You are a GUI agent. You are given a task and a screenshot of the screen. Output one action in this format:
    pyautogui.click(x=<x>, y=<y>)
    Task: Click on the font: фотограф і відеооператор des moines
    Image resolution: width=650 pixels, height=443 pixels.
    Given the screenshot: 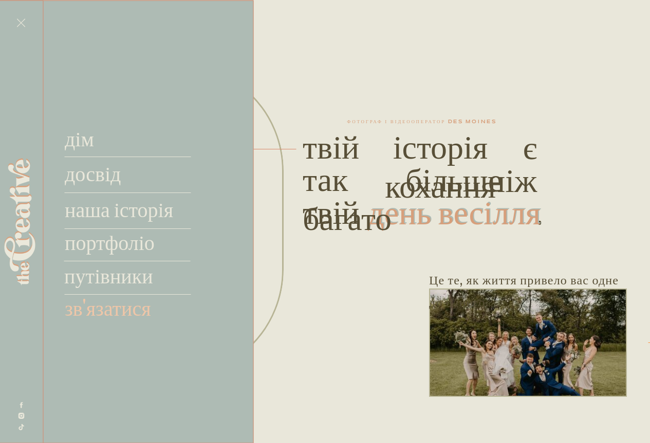 What is the action you would take?
    pyautogui.click(x=421, y=122)
    